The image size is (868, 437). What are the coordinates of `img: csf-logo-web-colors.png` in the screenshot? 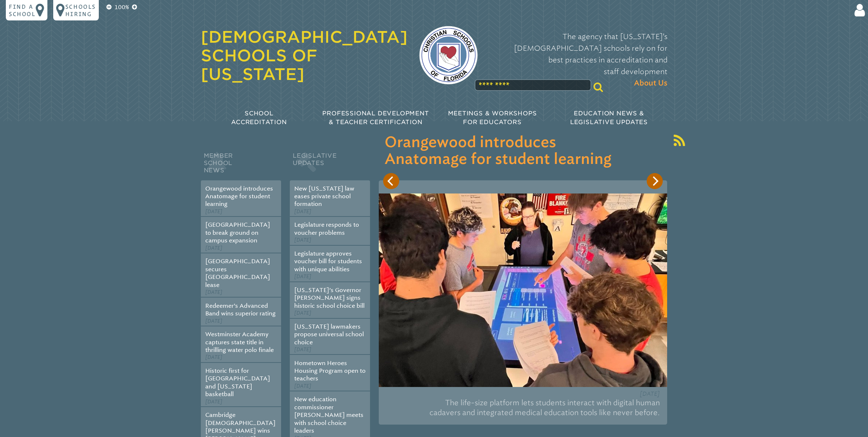 It's located at (449, 56).